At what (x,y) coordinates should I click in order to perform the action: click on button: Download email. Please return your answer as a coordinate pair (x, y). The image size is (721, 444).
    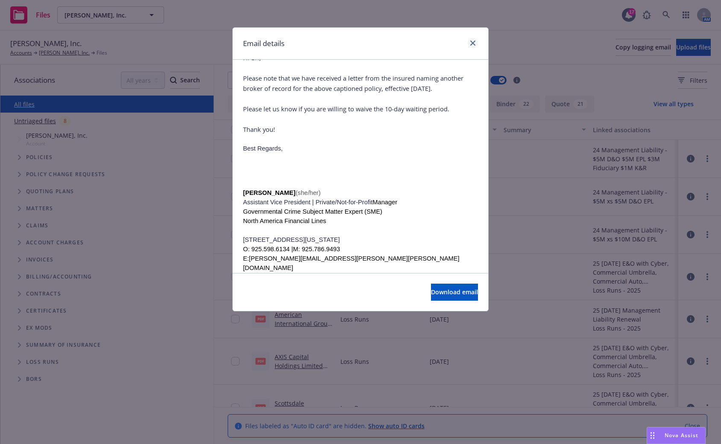
    Looking at the image, I should click on (454, 292).